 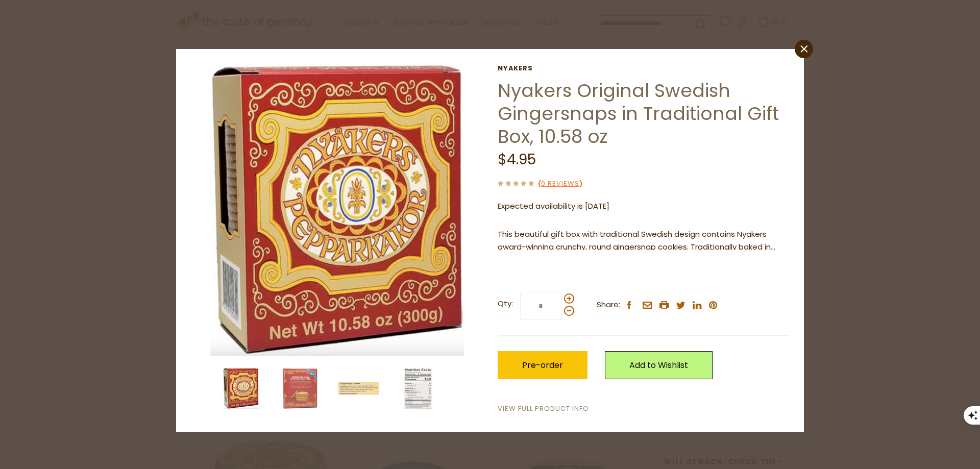 What do you see at coordinates (542, 365) in the screenshot?
I see `span: Pre-order` at bounding box center [542, 365].